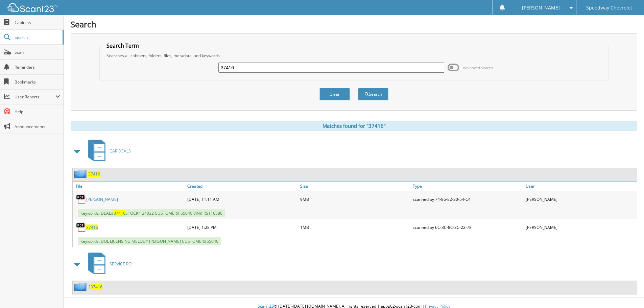  I want to click on span: CAR DEALS, so click(120, 151).